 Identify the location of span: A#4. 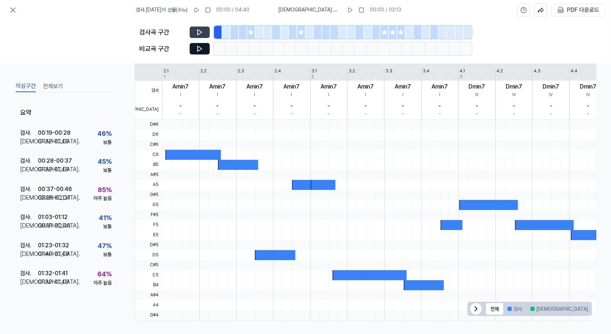
(149, 295).